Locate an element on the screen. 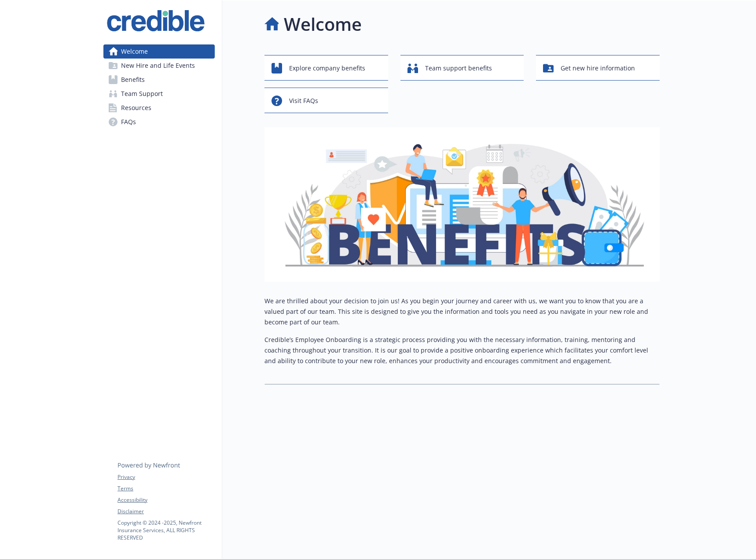 The image size is (756, 559). span: Team support benefits is located at coordinates (459, 68).